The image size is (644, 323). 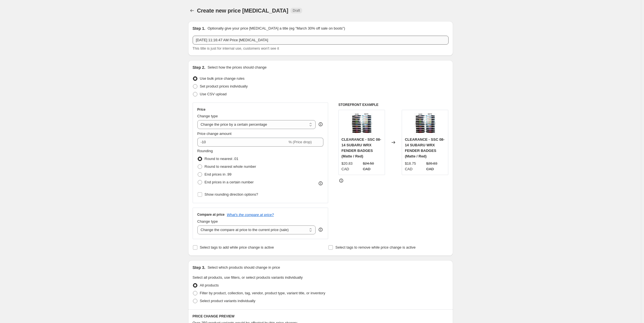 I want to click on h6: PRICE CHANGE PREVIEW, so click(x=320, y=316).